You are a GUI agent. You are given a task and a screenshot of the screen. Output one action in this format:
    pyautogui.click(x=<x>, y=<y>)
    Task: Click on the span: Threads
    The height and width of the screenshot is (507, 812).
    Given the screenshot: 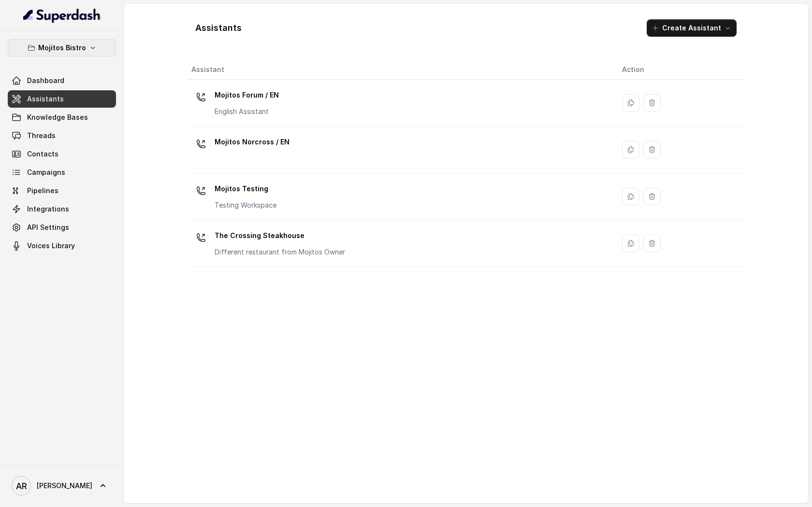 What is the action you would take?
    pyautogui.click(x=41, y=136)
    